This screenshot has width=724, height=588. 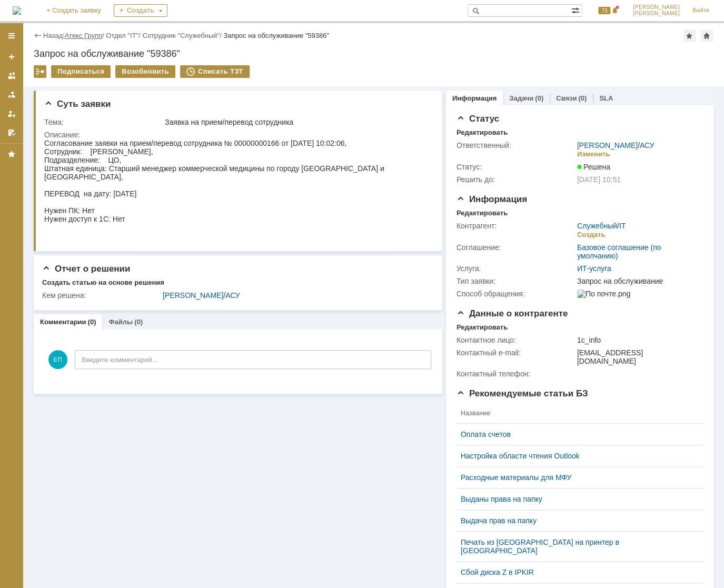 What do you see at coordinates (11, 95) in the screenshot?
I see `a: Заявки в моей ответственности` at bounding box center [11, 95].